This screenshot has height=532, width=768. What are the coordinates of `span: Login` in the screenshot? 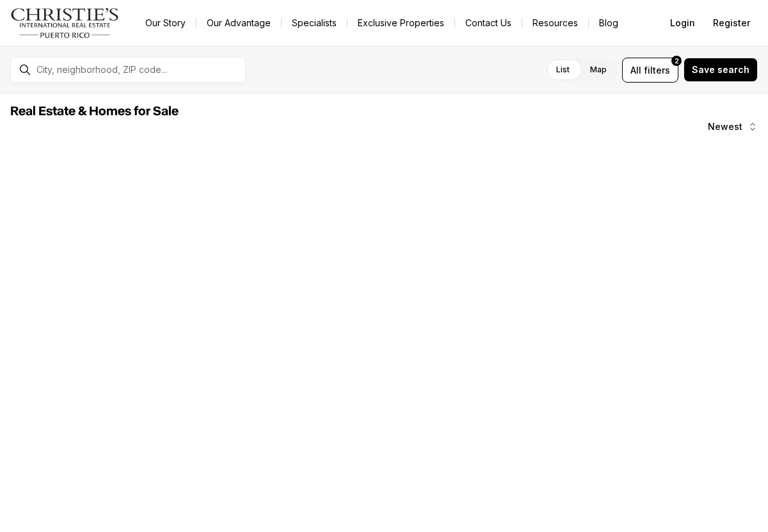 It's located at (682, 23).